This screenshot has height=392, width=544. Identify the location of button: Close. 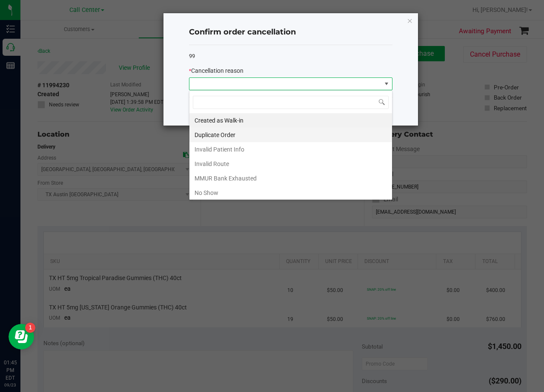
(410, 20).